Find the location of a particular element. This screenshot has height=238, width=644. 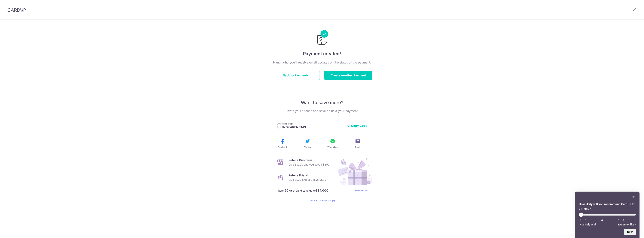

button: Hide survey is located at coordinates (633, 197).